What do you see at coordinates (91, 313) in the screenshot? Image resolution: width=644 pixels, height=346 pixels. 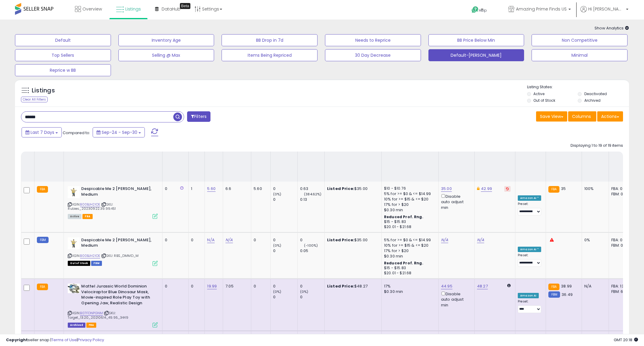 I see `a: B07FDNPGNM` at bounding box center [91, 313].